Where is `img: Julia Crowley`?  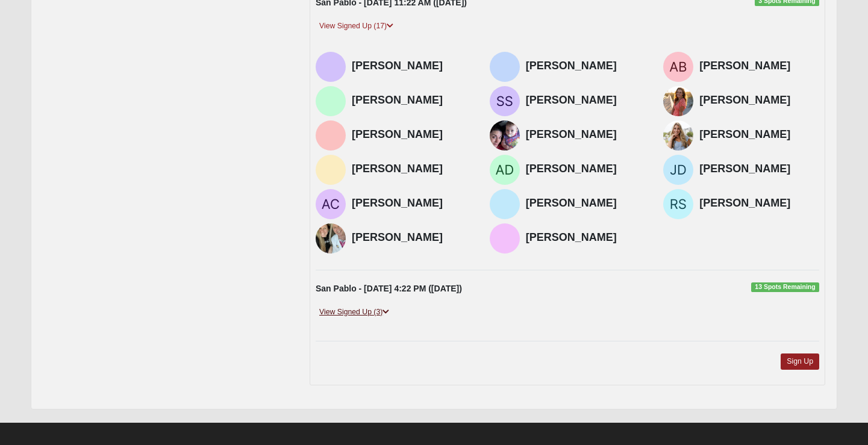 img: Julia Crowley is located at coordinates (505, 238).